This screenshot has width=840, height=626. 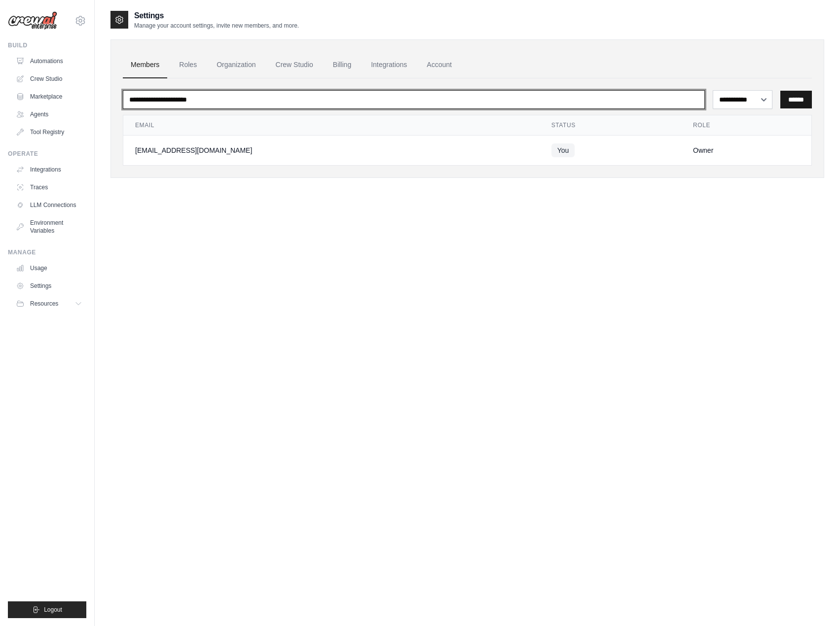 What do you see at coordinates (44, 303) in the screenshot?
I see `span: Resources` at bounding box center [44, 303].